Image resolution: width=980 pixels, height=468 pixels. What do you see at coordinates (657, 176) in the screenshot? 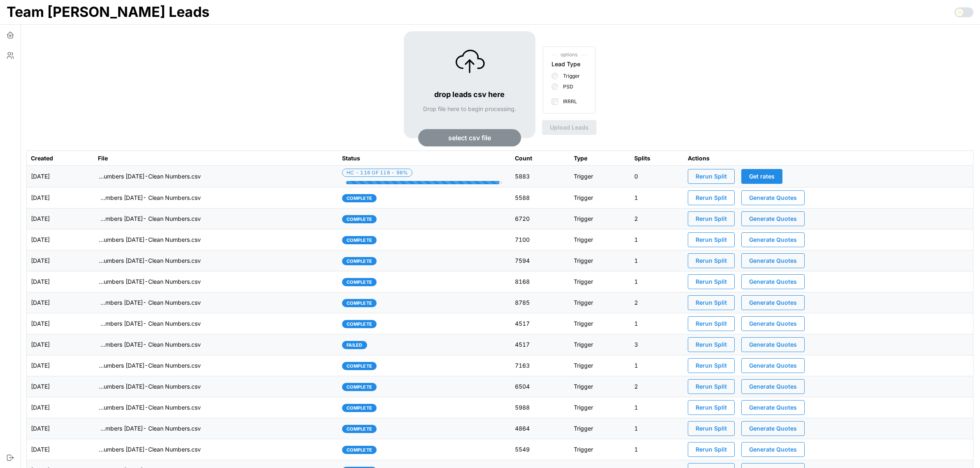
I see `td: 0` at bounding box center [657, 176].